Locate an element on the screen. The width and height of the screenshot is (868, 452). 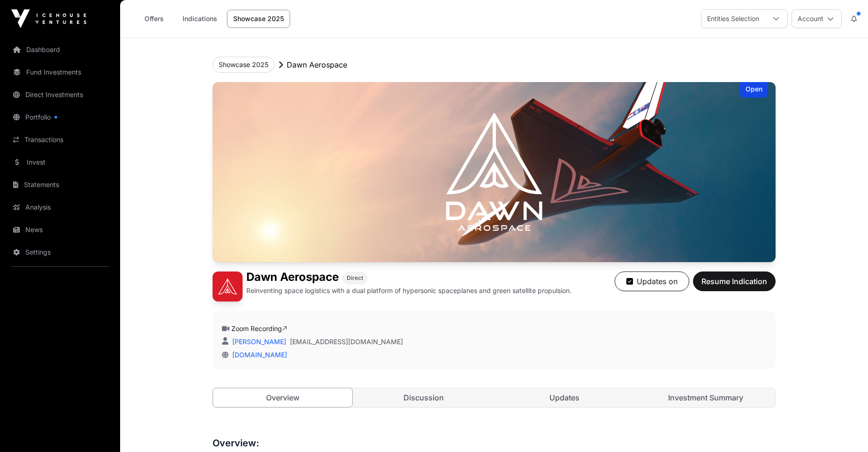
a: Overview is located at coordinates (282, 398).